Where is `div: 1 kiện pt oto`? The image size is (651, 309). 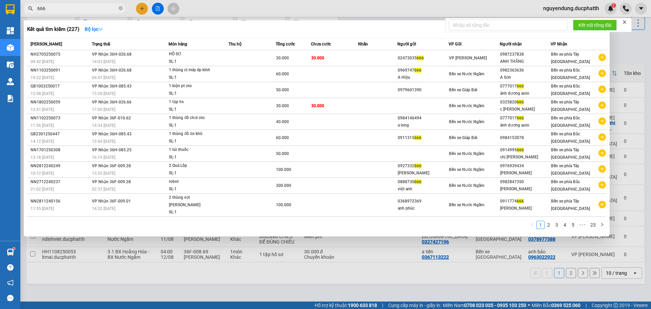 div: 1 kiện pt oto is located at coordinates (194, 86).